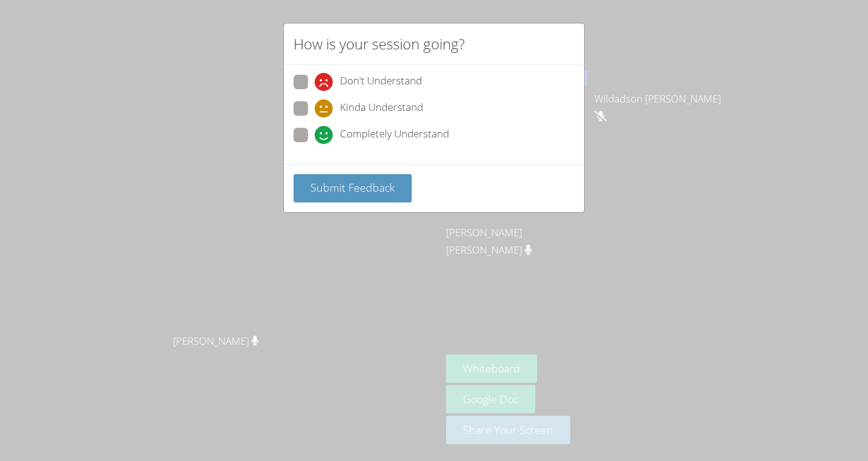 The image size is (868, 461). Describe the element at coordinates (394, 135) in the screenshot. I see `span: Completely Understand` at that location.